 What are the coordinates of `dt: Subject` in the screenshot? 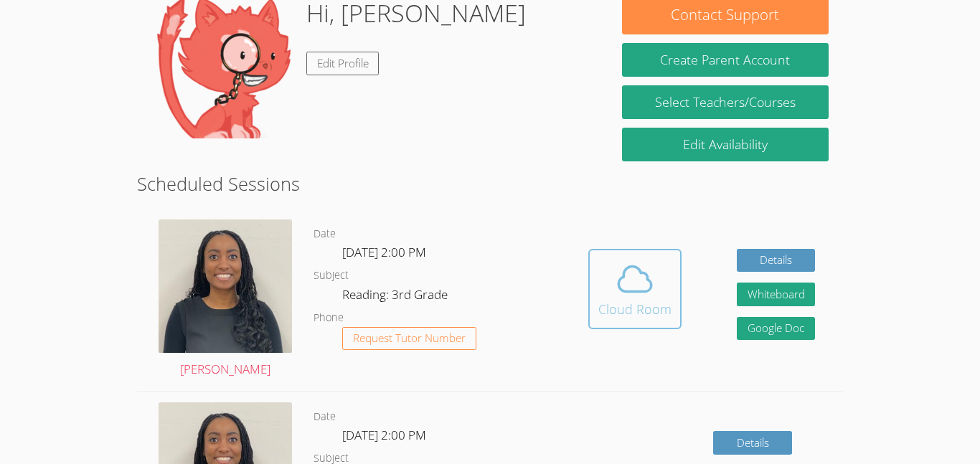 It's located at (331, 275).